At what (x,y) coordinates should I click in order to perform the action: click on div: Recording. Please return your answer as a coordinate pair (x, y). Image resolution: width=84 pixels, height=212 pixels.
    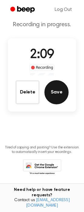
    Looking at the image, I should click on (42, 68).